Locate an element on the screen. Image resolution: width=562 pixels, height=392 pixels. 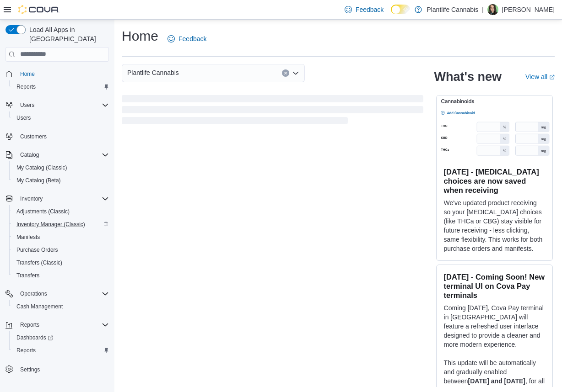
a: My Catalog (Classic) is located at coordinates (42, 168).